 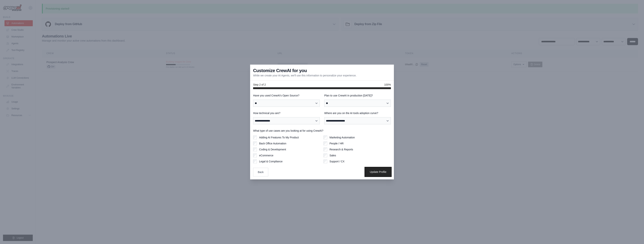 I want to click on label: How technical you are?, so click(x=286, y=113).